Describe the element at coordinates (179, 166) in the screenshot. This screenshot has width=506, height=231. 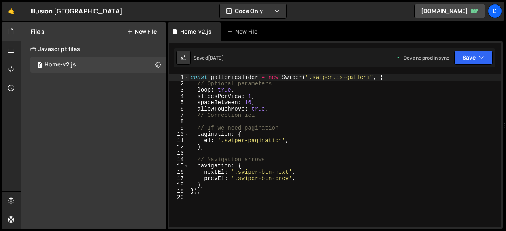
I see `div: 15` at that location.